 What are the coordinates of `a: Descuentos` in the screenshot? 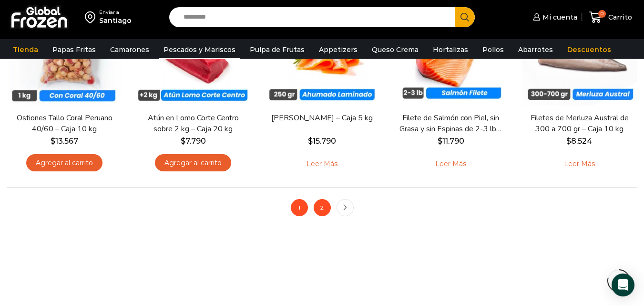 It's located at (589, 50).